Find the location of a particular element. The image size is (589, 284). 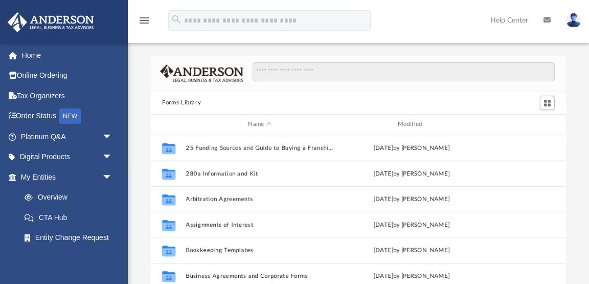

div: NEW is located at coordinates (70, 116).